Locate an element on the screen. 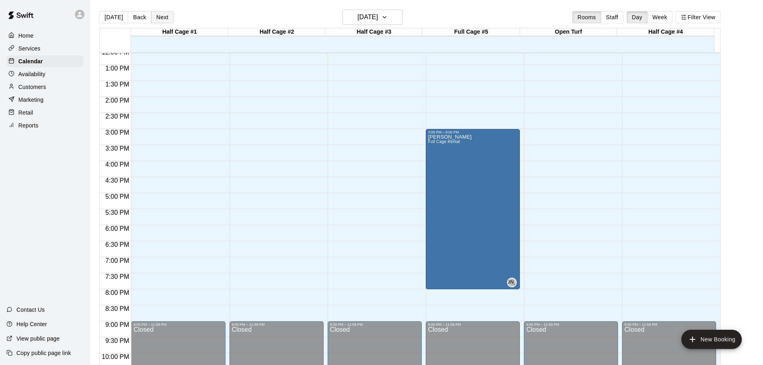 The height and width of the screenshot is (365, 763). div: Availability is located at coordinates (45, 74).